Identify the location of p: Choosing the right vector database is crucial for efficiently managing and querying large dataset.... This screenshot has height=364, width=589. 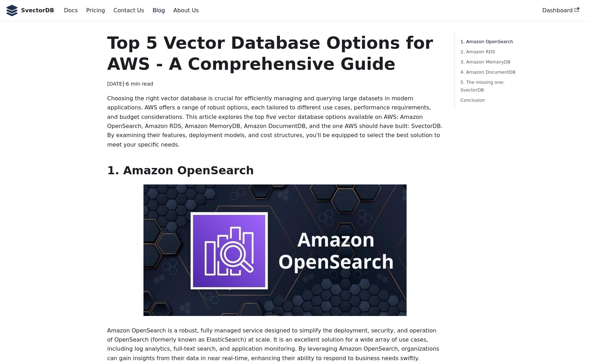
(275, 122).